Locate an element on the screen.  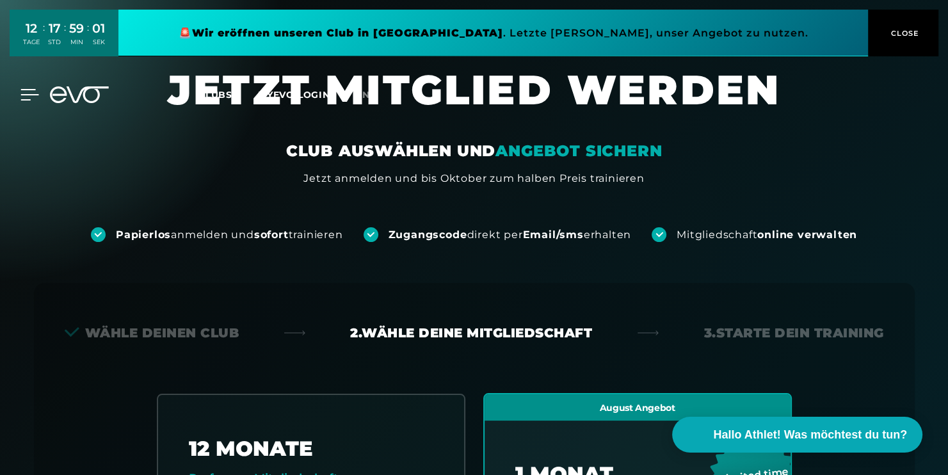
span: en is located at coordinates (363, 95).